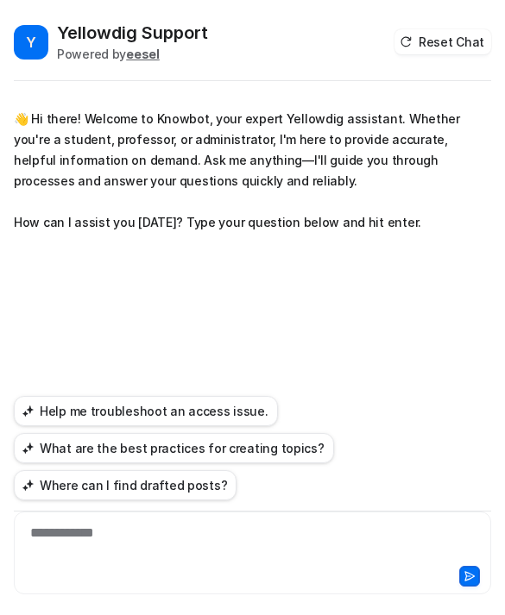 The height and width of the screenshot is (615, 505). I want to click on span: Y, so click(31, 42).